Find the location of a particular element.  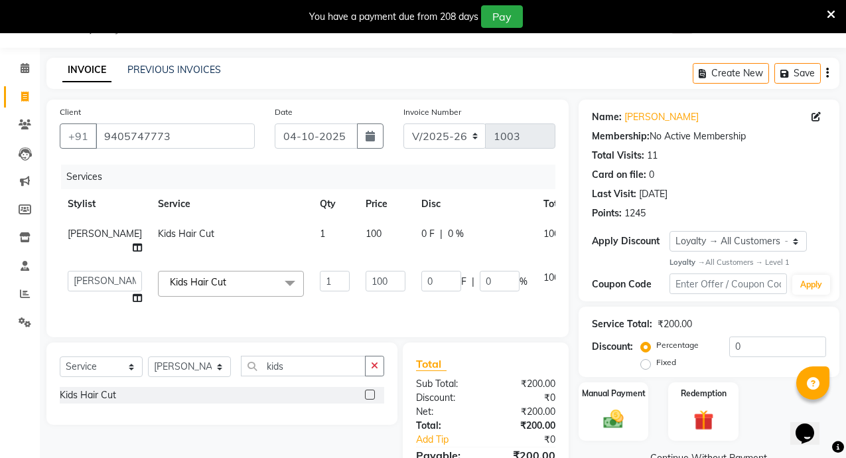

th: Disc is located at coordinates (475, 204).